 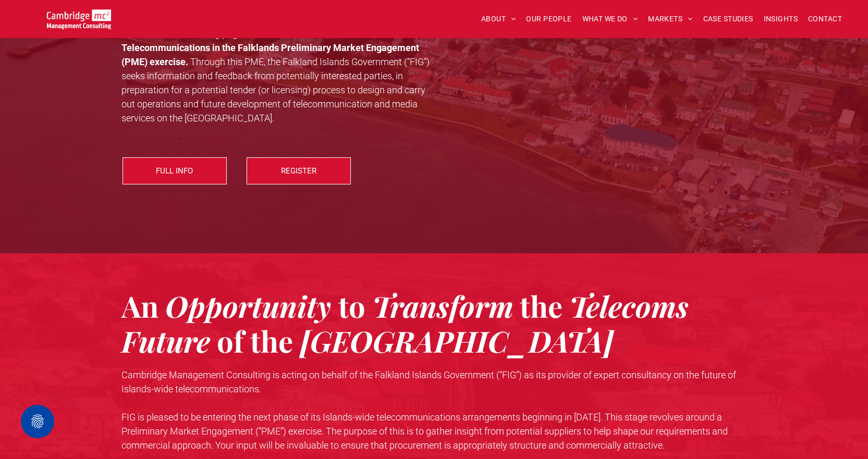 I want to click on a: CASE STUDIES, so click(x=728, y=19).